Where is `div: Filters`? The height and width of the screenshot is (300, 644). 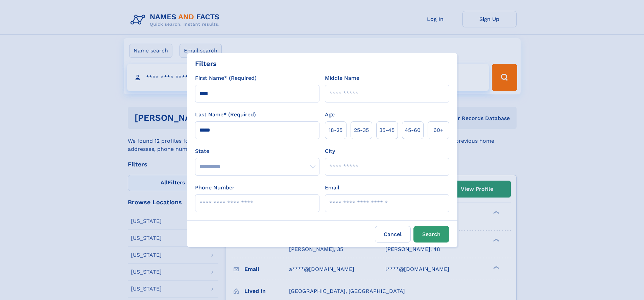 div: Filters is located at coordinates (206, 64).